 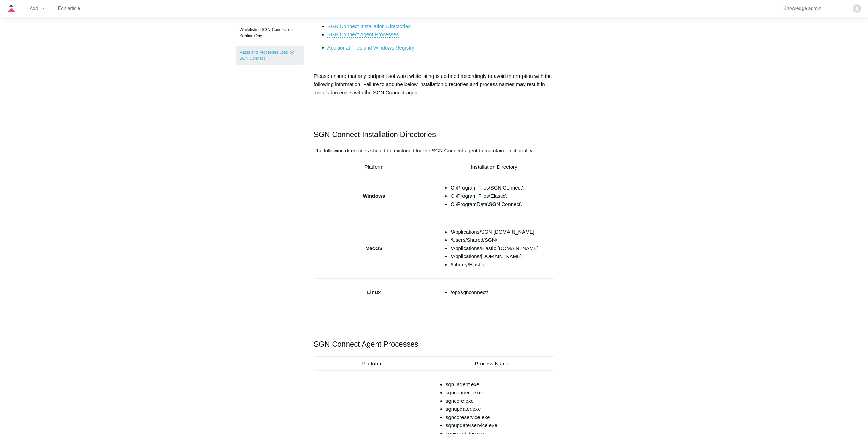 What do you see at coordinates (434, 344) in the screenshot?
I see `h2: SGN Connect Agent Processes` at bounding box center [434, 344].